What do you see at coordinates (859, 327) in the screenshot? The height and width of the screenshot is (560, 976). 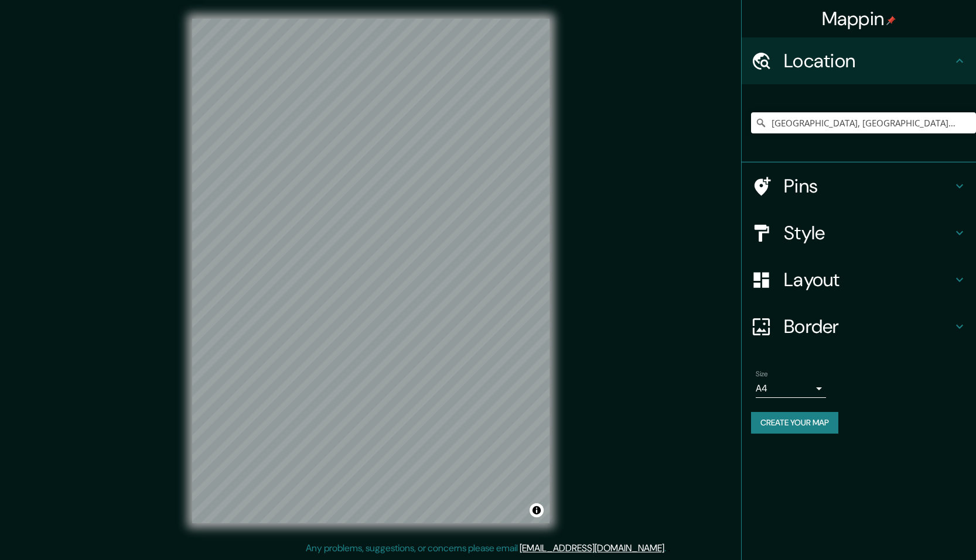 I see `div: Border` at bounding box center [859, 327].